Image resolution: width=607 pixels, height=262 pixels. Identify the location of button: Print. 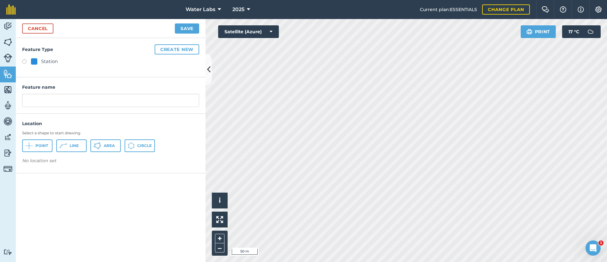
(539, 32).